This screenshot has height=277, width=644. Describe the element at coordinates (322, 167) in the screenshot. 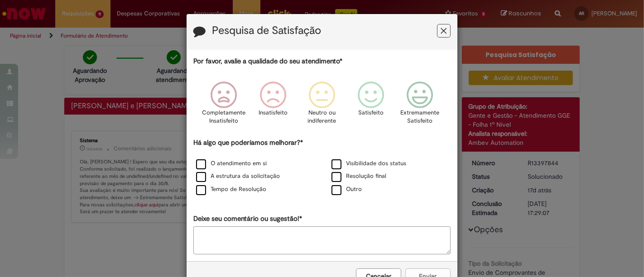

I see `div: Há algo que poderíamos melhorar?*` at that location.